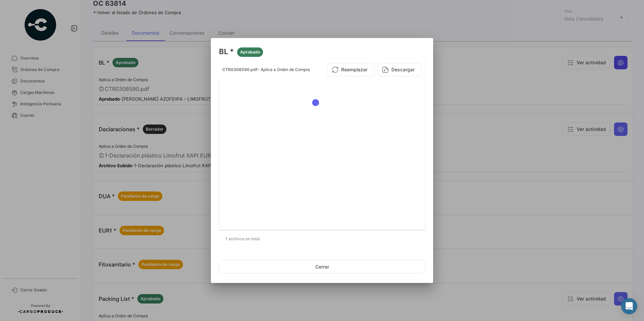 The image size is (644, 321). Describe the element at coordinates (240, 69) in the screenshot. I see `span: CTR0308590.pdf` at that location.